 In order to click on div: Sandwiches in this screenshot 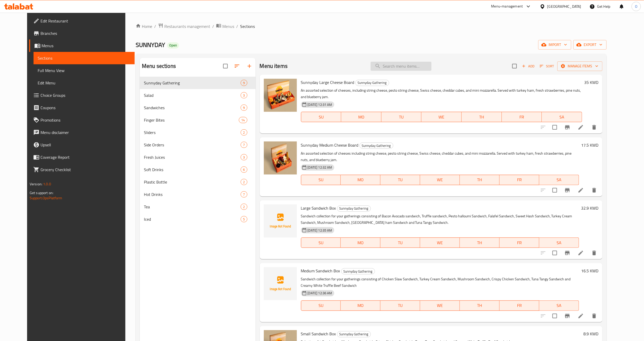, I will do `click(192, 107)`.